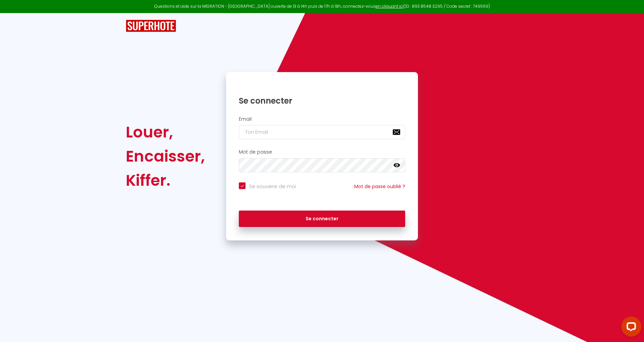  What do you see at coordinates (322, 219) in the screenshot?
I see `button: Se connecter` at bounding box center [322, 219].